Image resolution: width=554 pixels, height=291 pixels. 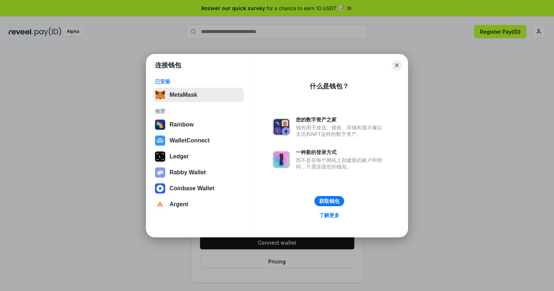 I want to click on div: MetaMask, so click(x=183, y=95).